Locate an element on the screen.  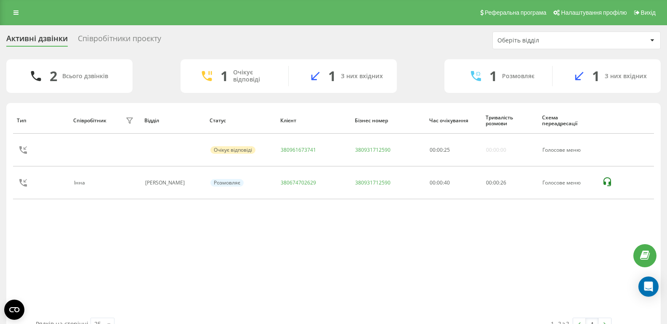
div: Статус is located at coordinates (241, 121).